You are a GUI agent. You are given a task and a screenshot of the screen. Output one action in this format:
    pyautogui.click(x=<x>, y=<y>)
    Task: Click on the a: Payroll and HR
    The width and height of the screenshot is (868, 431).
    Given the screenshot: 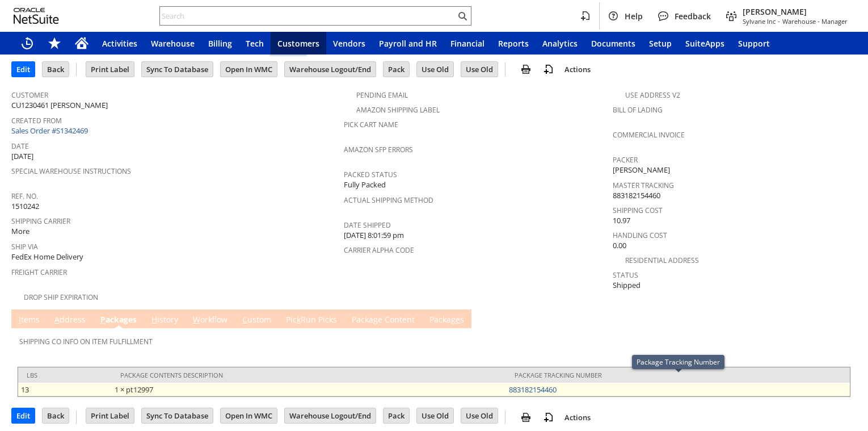 What is the action you would take?
    pyautogui.click(x=408, y=43)
    